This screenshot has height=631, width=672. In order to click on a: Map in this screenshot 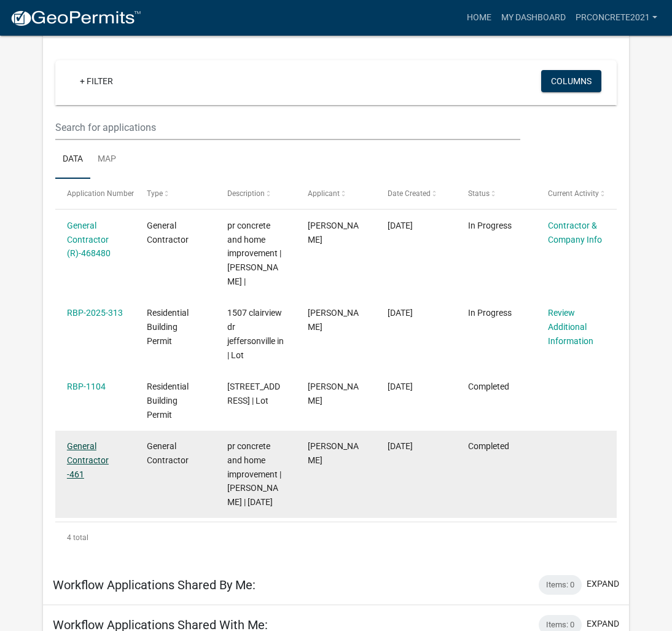, I will do `click(107, 160)`.